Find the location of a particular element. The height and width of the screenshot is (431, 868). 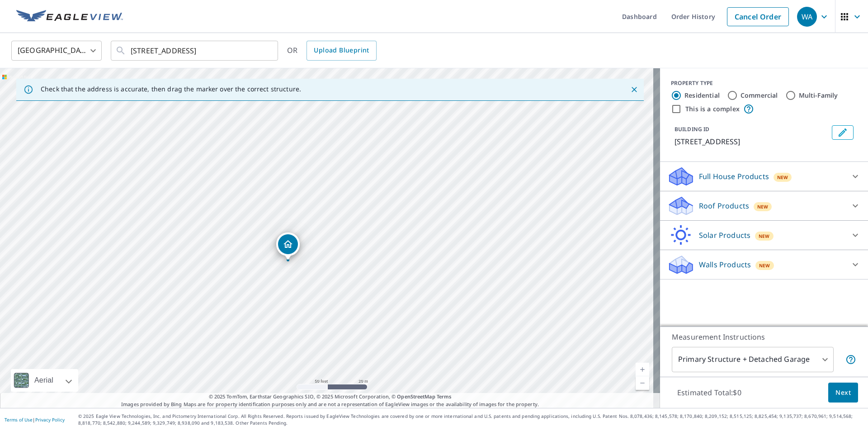

label: Multi-Family is located at coordinates (819, 96).